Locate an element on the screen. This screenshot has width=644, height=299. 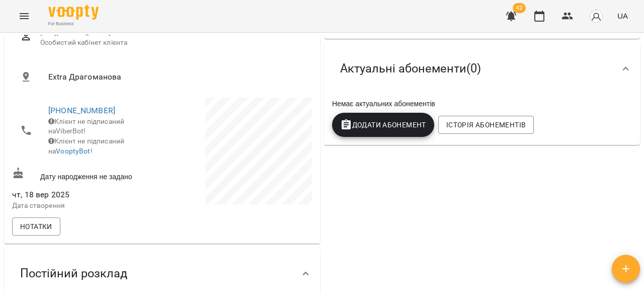
span: For Business is located at coordinates (73, 24).